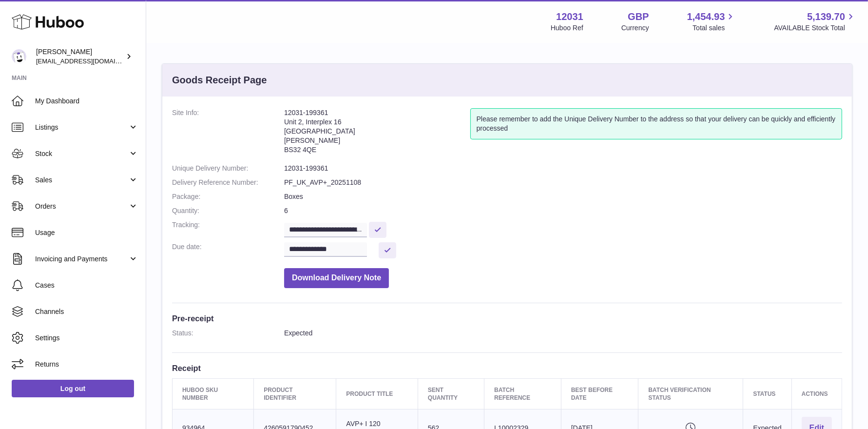 Image resolution: width=868 pixels, height=429 pixels. Describe the element at coordinates (706, 17) in the screenshot. I see `span: 1,454.93` at that location.